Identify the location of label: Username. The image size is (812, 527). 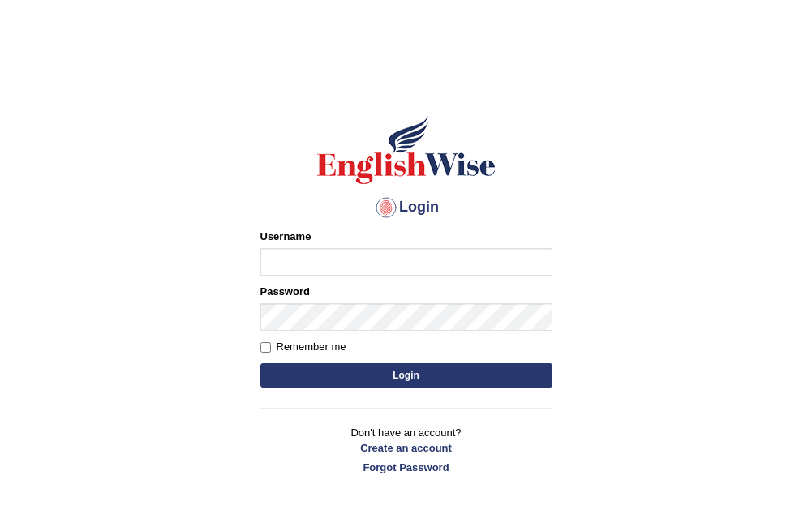
(285, 236).